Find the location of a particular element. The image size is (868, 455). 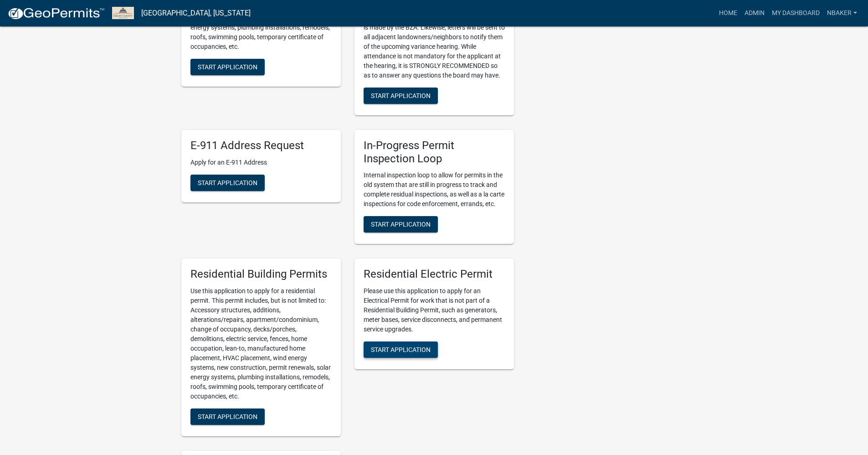

p: Internal inspection loop to allow for permits in the old system that are still in progress to tra... is located at coordinates (434, 190).